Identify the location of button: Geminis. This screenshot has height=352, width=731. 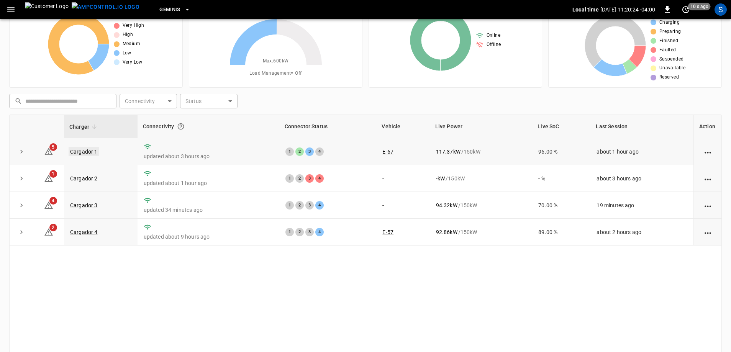
(175, 10).